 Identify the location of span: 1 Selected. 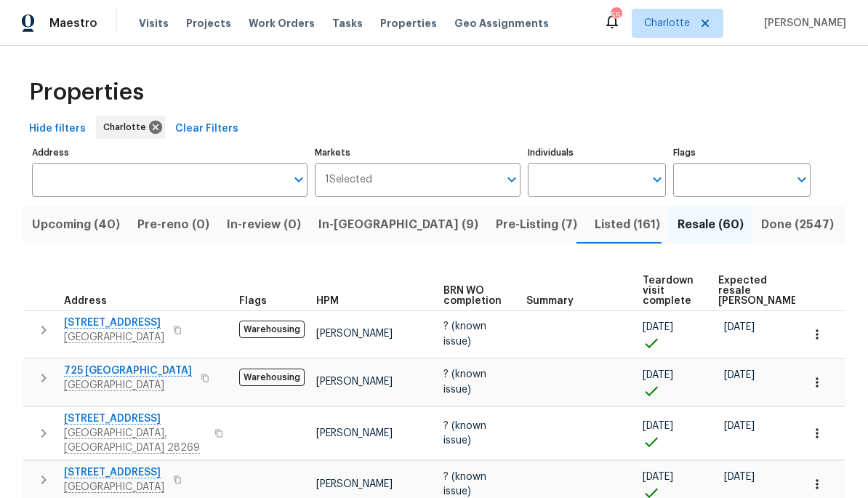
(348, 180).